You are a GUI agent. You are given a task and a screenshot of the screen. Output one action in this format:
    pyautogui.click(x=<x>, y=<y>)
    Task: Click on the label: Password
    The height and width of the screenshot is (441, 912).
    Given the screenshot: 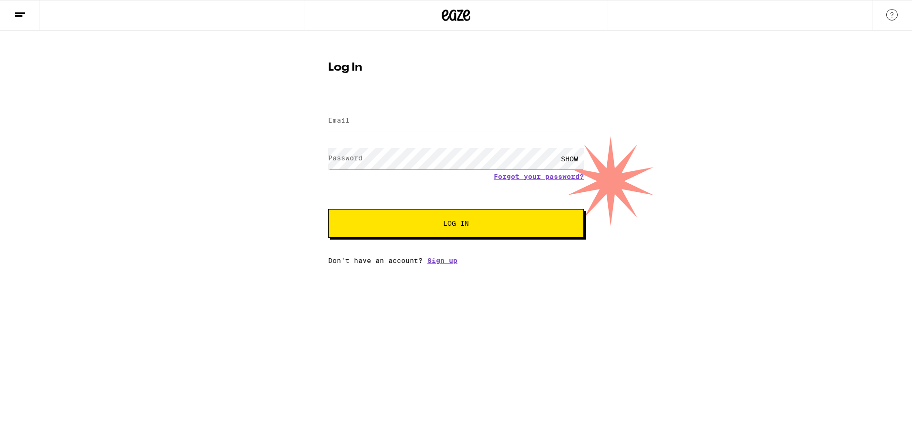 What is the action you would take?
    pyautogui.click(x=345, y=158)
    